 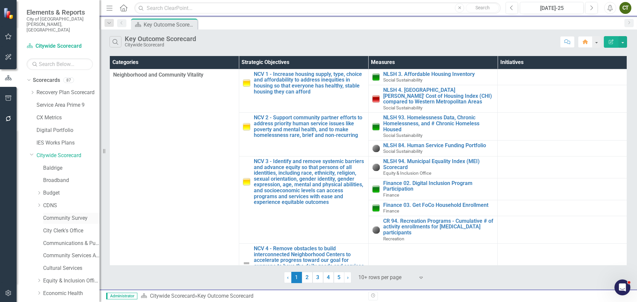 What do you see at coordinates (122, 296) in the screenshot?
I see `span: Administrator` at bounding box center [122, 296].